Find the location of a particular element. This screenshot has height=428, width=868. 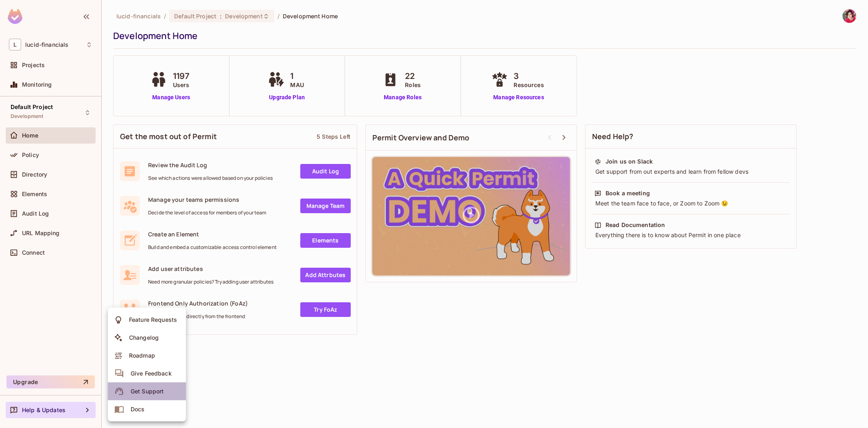

div: Changelog is located at coordinates (144, 338).